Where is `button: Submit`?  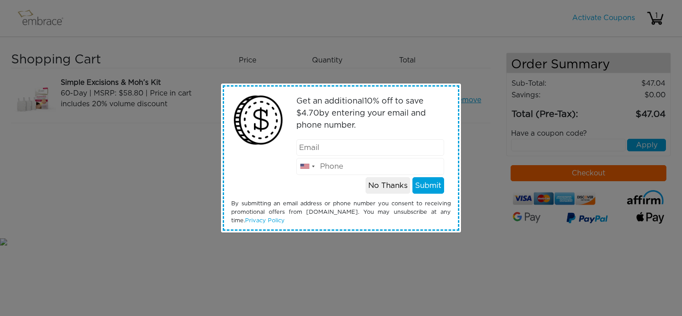 button: Submit is located at coordinates (428, 186).